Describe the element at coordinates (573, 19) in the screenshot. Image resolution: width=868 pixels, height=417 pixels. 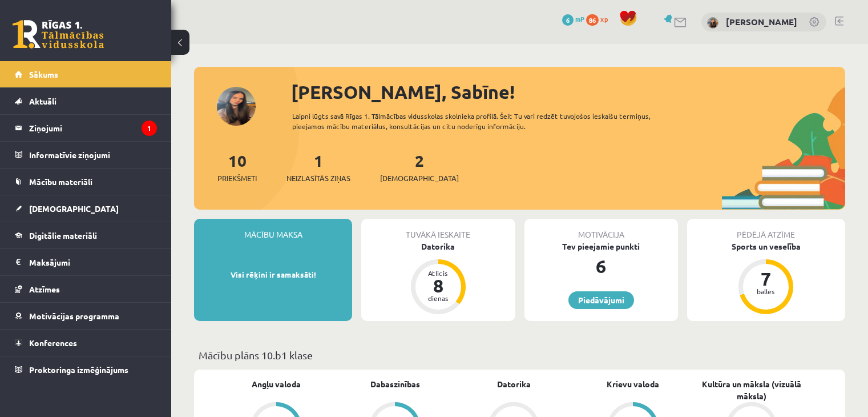
I see `a: 6 mP` at that location.